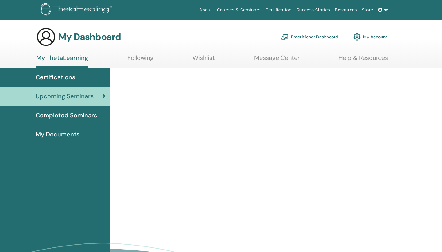 This screenshot has width=442, height=252. What do you see at coordinates (313, 10) in the screenshot?
I see `a: Success Stories` at bounding box center [313, 10].